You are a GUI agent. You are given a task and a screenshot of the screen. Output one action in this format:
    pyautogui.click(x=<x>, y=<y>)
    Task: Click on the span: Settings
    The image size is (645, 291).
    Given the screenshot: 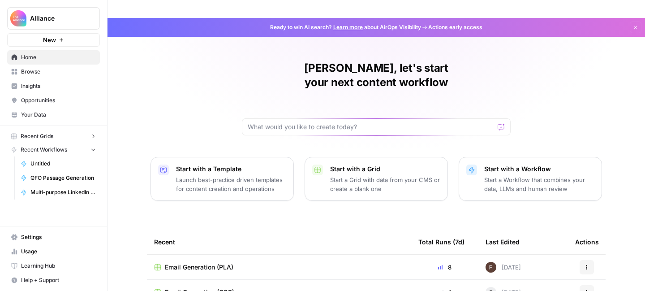 What is the action you would take?
    pyautogui.click(x=58, y=237)
    